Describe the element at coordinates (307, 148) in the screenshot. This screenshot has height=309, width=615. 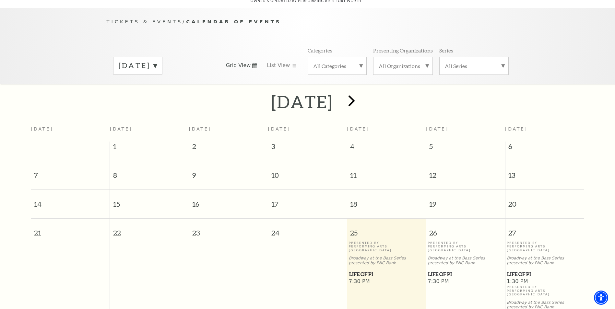
I see `span: 3` at that location.